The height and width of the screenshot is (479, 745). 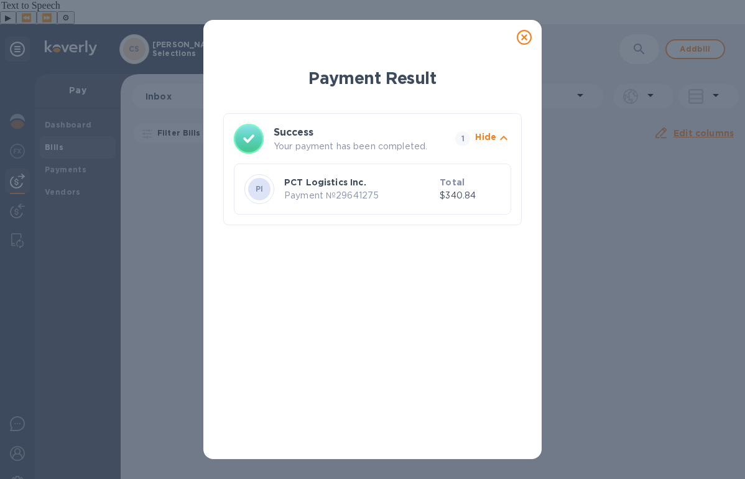 What do you see at coordinates (259, 188) in the screenshot?
I see `b: PI` at bounding box center [259, 188].